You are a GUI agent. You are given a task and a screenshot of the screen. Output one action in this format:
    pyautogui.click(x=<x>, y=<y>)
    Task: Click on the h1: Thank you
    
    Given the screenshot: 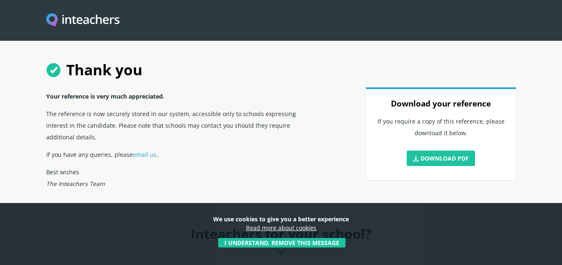 What is the action you would take?
    pyautogui.click(x=281, y=70)
    